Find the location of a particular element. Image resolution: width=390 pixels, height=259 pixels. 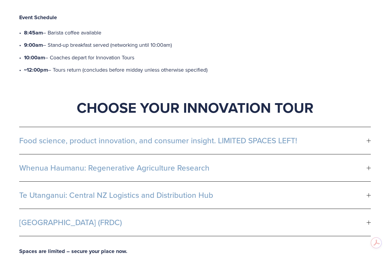

p: – Tours return (concludes before midday unless otherwise specified) is located at coordinates (197, 70).